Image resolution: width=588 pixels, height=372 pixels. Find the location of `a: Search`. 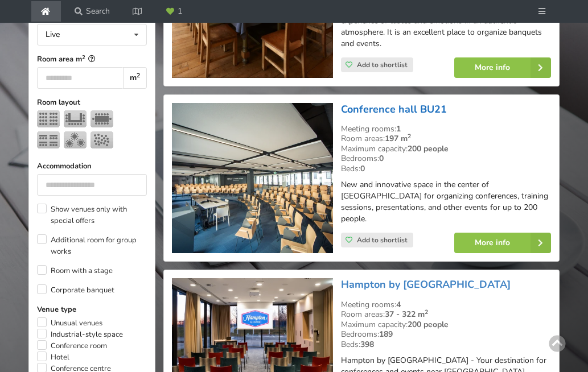

a: Search is located at coordinates (92, 11).